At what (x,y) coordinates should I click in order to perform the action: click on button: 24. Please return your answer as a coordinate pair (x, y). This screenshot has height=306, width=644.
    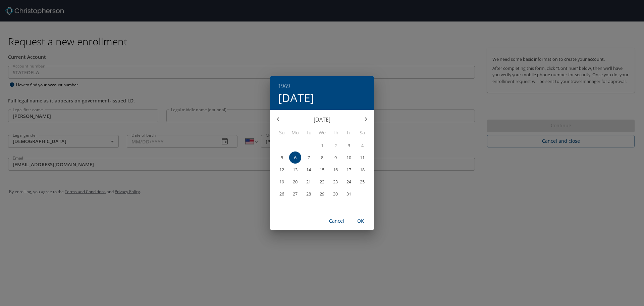
    Looking at the image, I should click on (349, 181).